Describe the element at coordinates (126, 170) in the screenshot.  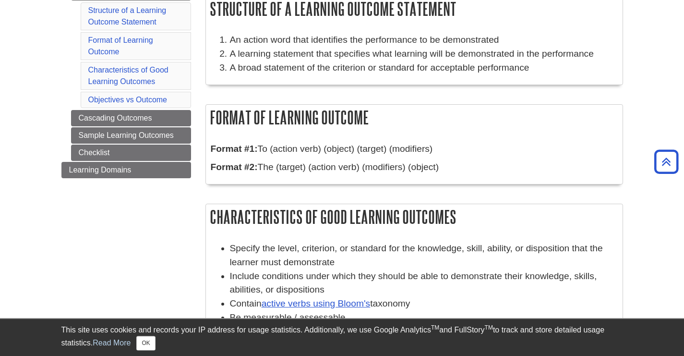
I see `a: Learning Domains` at that location.